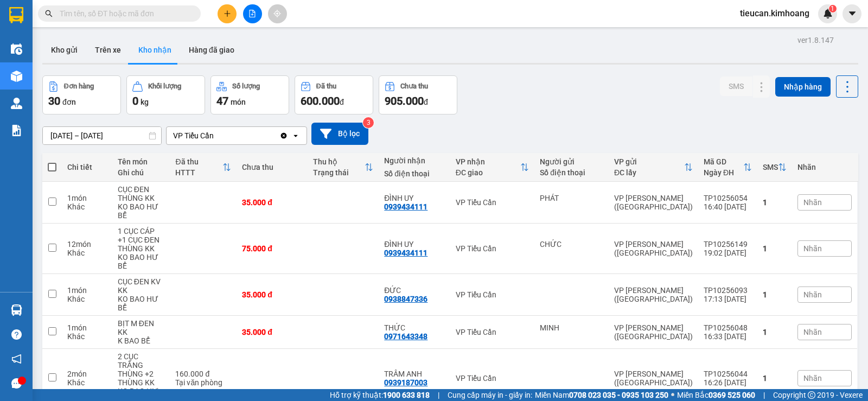  What do you see at coordinates (142, 240) in the screenshot?
I see `div: 1 CỤC CÁP +1 CỤC ĐEN THÙNG KK` at bounding box center [142, 240].